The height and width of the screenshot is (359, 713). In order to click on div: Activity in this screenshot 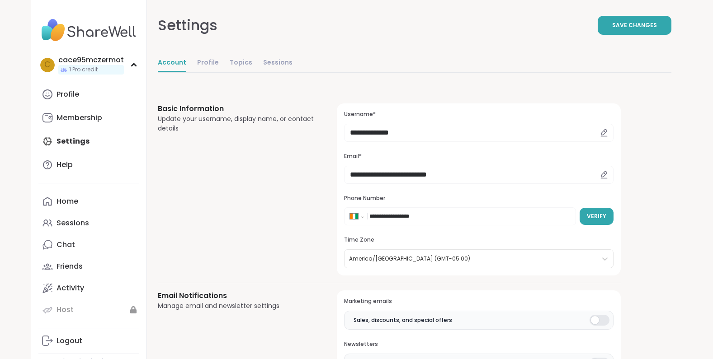, I will do `click(70, 288)`.